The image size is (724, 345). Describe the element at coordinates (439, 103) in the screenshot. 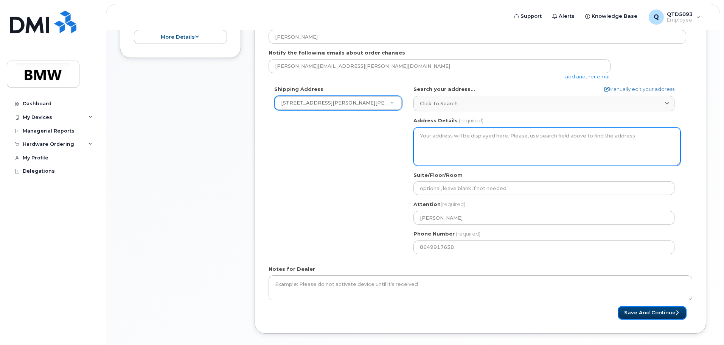

I see `span: Click to search` at that location.